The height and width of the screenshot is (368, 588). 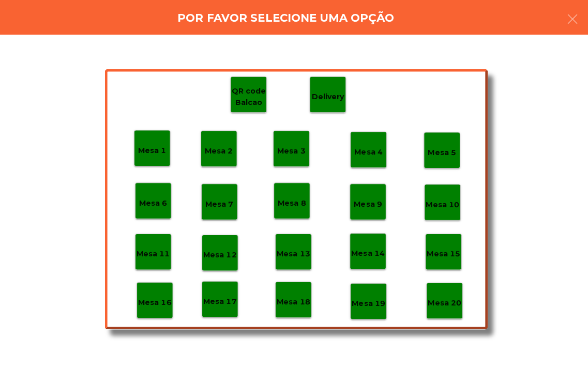 I want to click on p: Mesa 16, so click(x=154, y=303).